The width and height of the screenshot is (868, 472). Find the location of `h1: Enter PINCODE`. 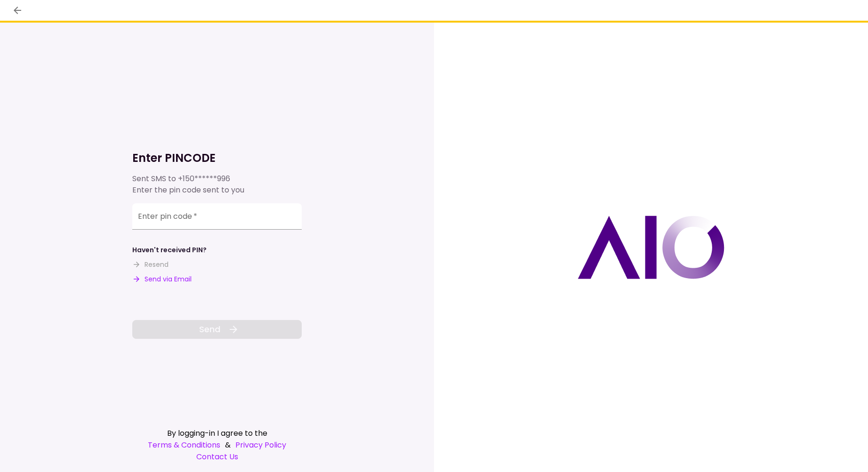

h1: Enter PINCODE is located at coordinates (217, 158).